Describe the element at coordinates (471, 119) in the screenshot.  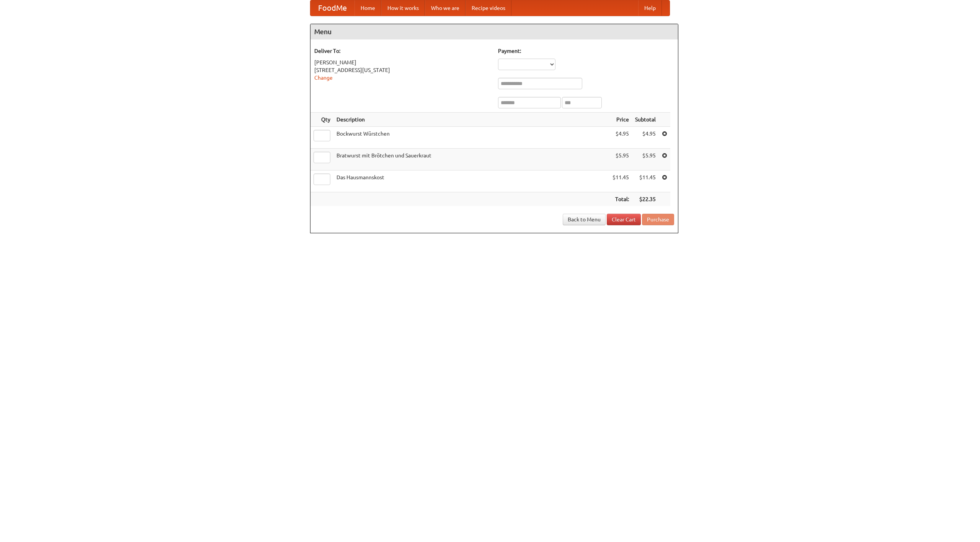
I see `th: Description` at that location.